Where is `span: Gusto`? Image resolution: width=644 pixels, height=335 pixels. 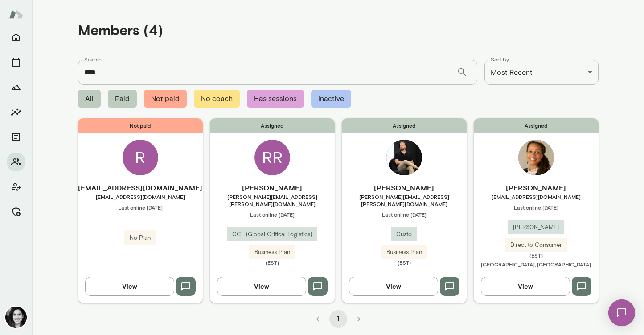
span: Gusto is located at coordinates (404, 234).